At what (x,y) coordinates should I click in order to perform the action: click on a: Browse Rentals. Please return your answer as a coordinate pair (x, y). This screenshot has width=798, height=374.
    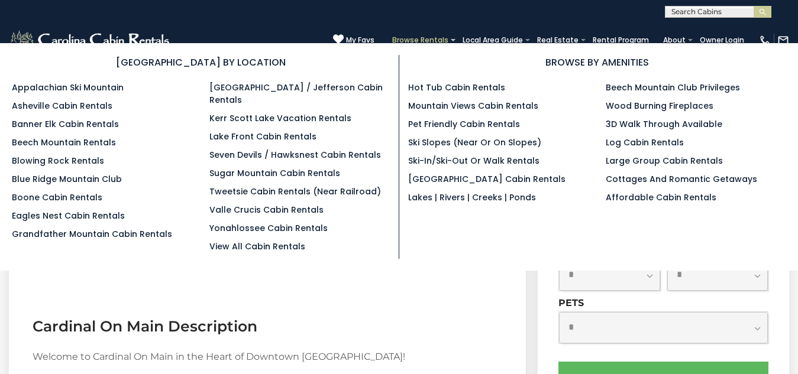
    Looking at the image, I should click on (420, 40).